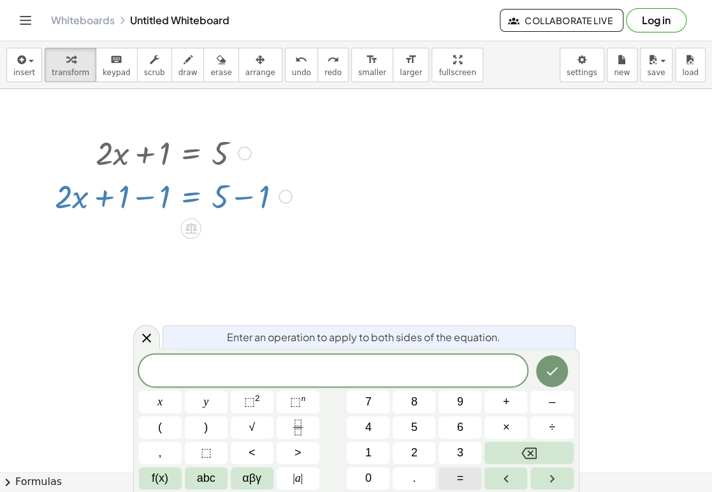  I want to click on span: 0, so click(368, 478).